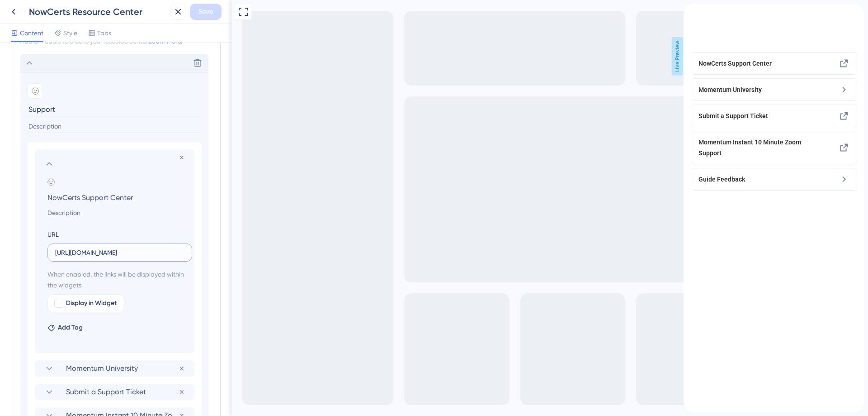  Describe the element at coordinates (53, 234) in the screenshot. I see `div: URL` at that location.